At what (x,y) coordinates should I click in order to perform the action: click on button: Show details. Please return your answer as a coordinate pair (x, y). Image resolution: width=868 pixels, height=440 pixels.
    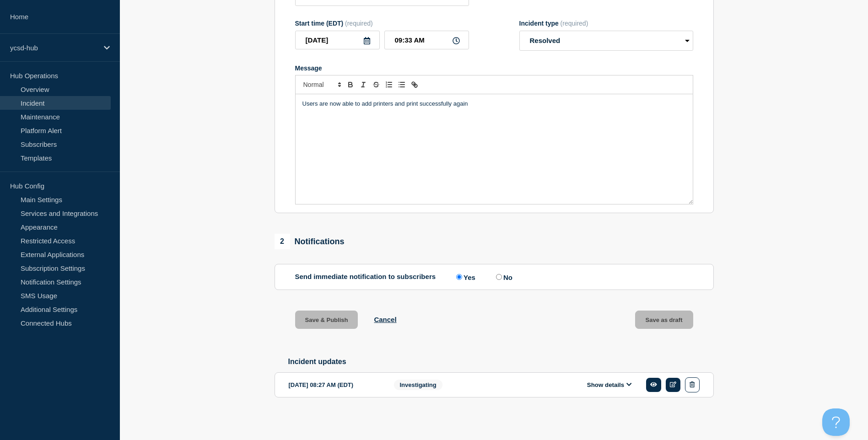
    Looking at the image, I should click on (609, 384).